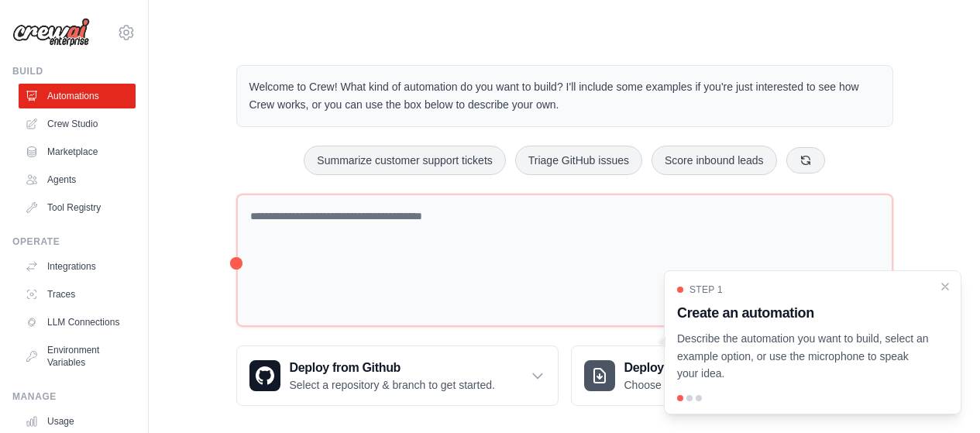 This screenshot has width=980, height=433. I want to click on a: Integrations, so click(76, 266).